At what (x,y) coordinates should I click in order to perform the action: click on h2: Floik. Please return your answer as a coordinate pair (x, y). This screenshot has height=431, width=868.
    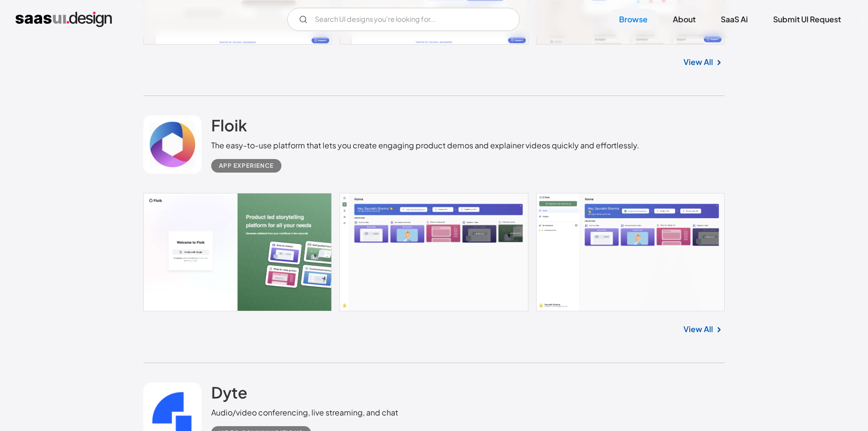
    Looking at the image, I should click on (229, 125).